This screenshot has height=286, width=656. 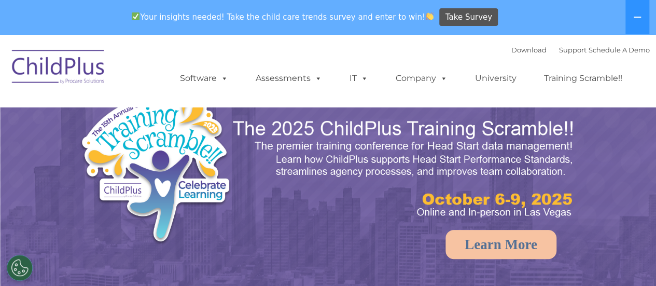 What do you see at coordinates (20, 267) in the screenshot?
I see `button: Cookies Settings` at bounding box center [20, 267].